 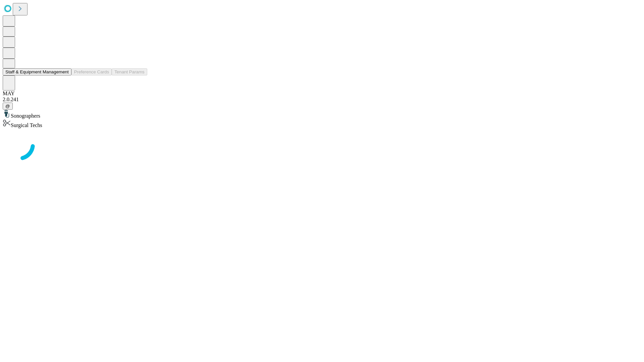 I want to click on div: Surgical Techs, so click(x=322, y=124).